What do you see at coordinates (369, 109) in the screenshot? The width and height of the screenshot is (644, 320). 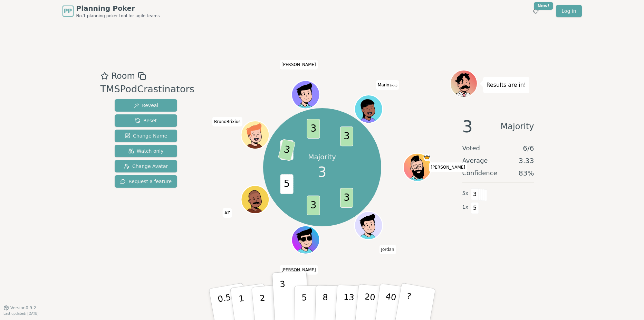 I see `button: Click to change your avatar` at bounding box center [369, 109].